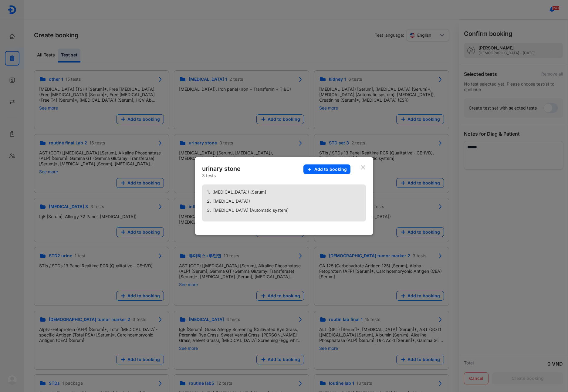  What do you see at coordinates (331, 170) in the screenshot?
I see `span: Add to booking` at bounding box center [331, 170].